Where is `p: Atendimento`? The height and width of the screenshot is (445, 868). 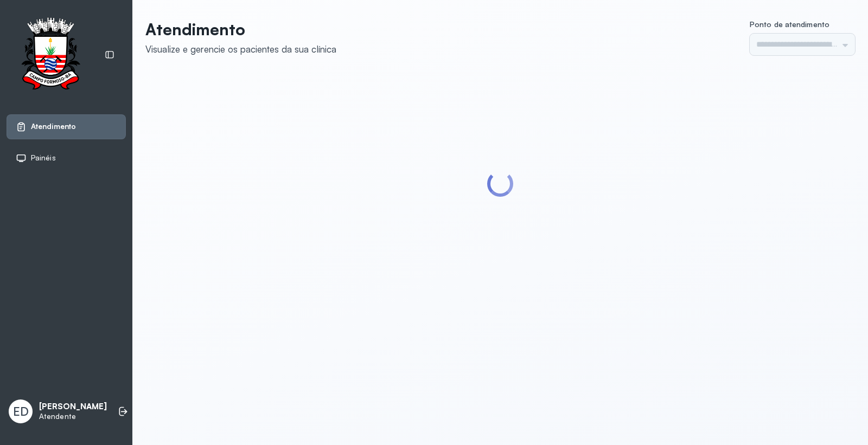
p: Atendimento is located at coordinates (241, 29).